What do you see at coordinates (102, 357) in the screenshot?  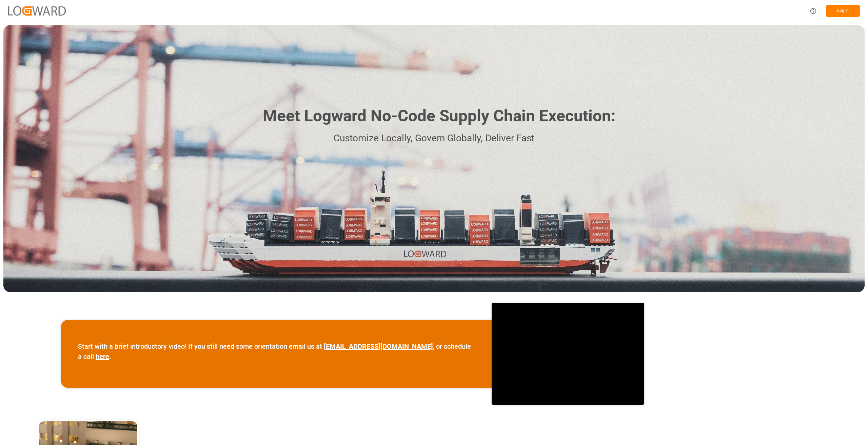 I see `a: here` at bounding box center [102, 357].